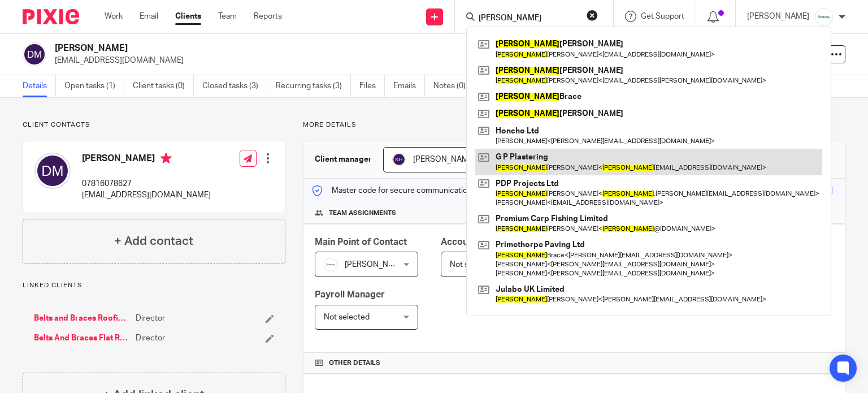 This screenshot has width=868, height=393. Describe the element at coordinates (362, 213) in the screenshot. I see `span: Team assignments` at that location.